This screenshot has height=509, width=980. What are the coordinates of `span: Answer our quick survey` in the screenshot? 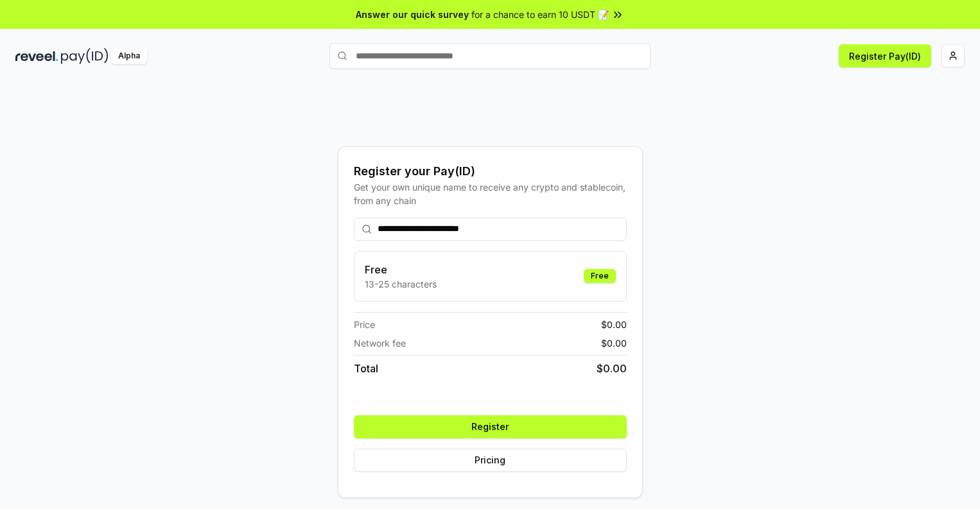 It's located at (412, 14).